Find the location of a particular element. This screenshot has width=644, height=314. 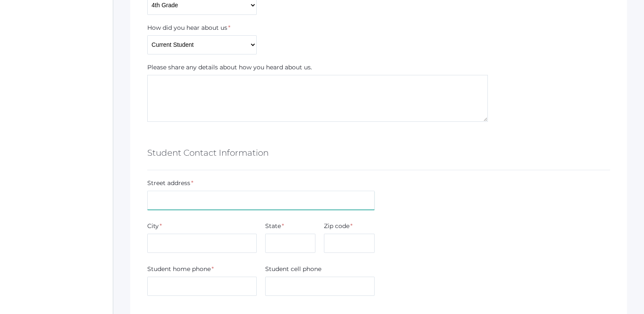

h5: Student Contact Information is located at coordinates (208, 153).